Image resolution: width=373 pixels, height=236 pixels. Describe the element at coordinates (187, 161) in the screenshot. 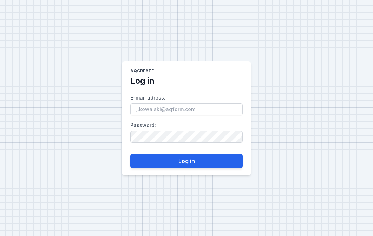

I see `button: Log in` at that location.